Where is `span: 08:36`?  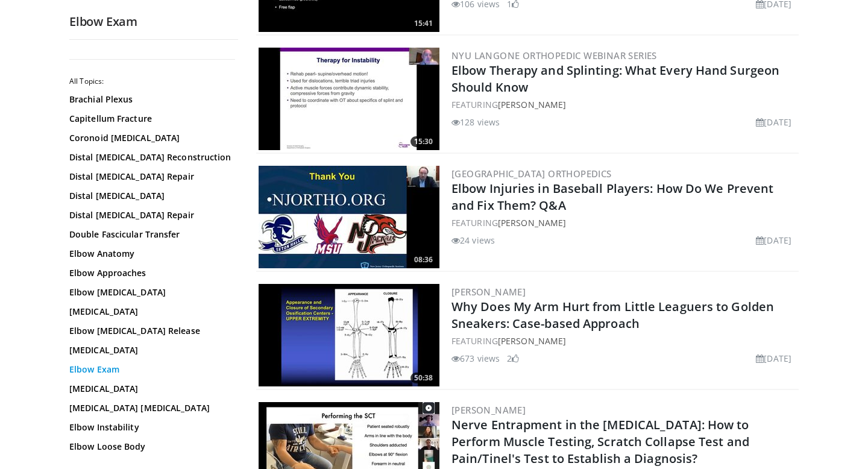
span: 08:36 is located at coordinates (423, 260).